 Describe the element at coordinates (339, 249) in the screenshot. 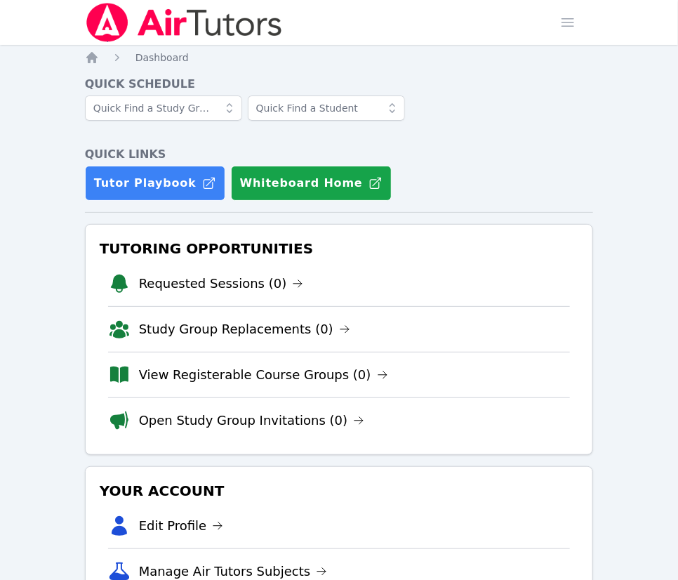

I see `h3: Tutoring Opportunities` at that location.